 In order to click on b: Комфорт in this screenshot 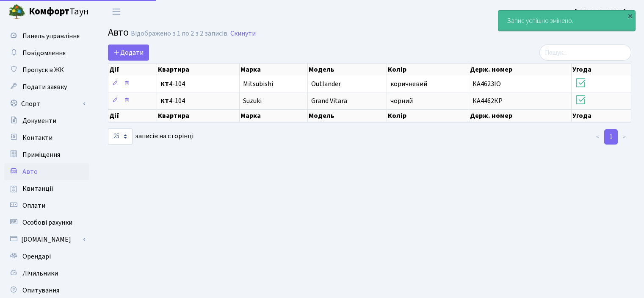, I will do `click(49, 12)`.